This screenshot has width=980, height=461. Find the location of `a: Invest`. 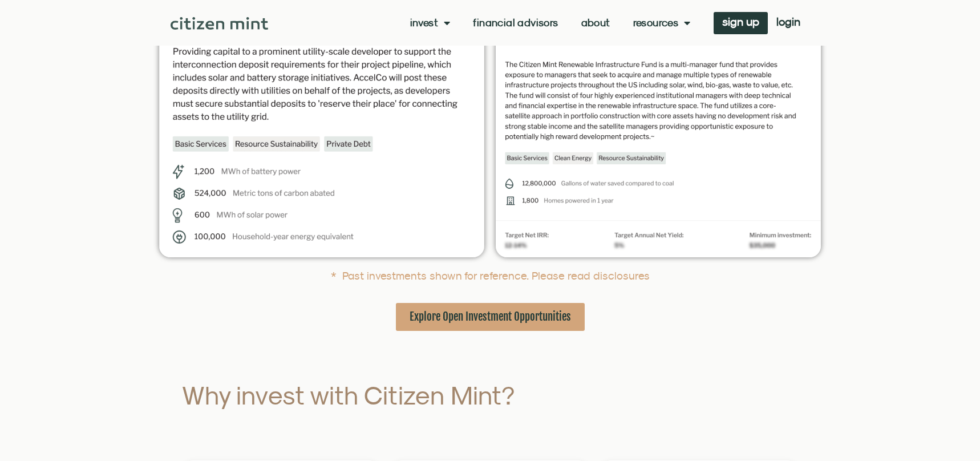

a: Invest is located at coordinates (430, 22).